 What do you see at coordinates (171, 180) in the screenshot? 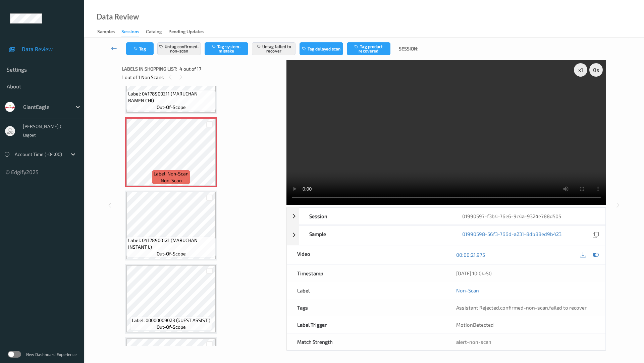
I see `span: non-scan` at bounding box center [171, 180].